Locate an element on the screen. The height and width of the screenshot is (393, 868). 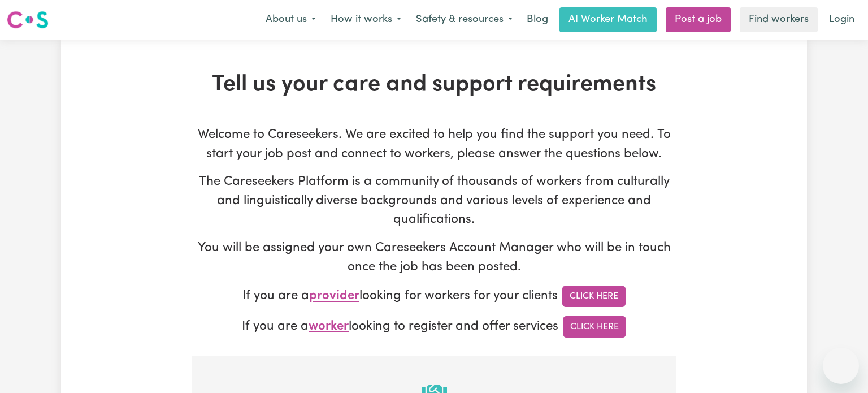
span: worker is located at coordinates (329, 326).